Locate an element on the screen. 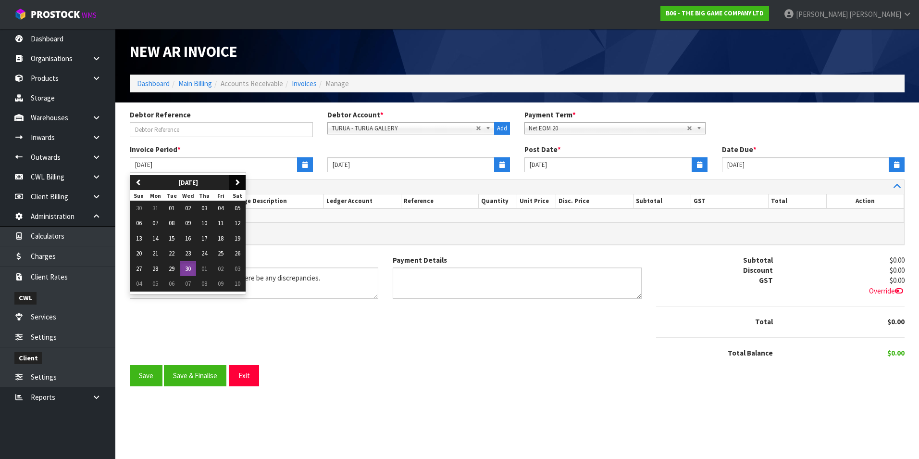 The image size is (919, 459). button: Exit is located at coordinates (244, 375).